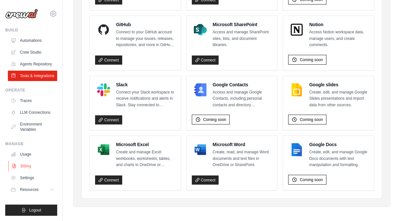 This screenshot has width=401, height=221. Describe the element at coordinates (146, 39) in the screenshot. I see `p: Connect to your GitHub account to manage your issues, releases, repositories, and more in GitHub....` at that location.